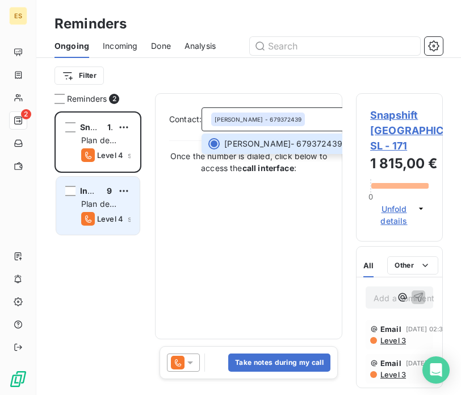 Image resolution: width=461 pixels, height=395 pixels. What do you see at coordinates (399, 215) in the screenshot?
I see `button: Unfold details` at bounding box center [399, 215].